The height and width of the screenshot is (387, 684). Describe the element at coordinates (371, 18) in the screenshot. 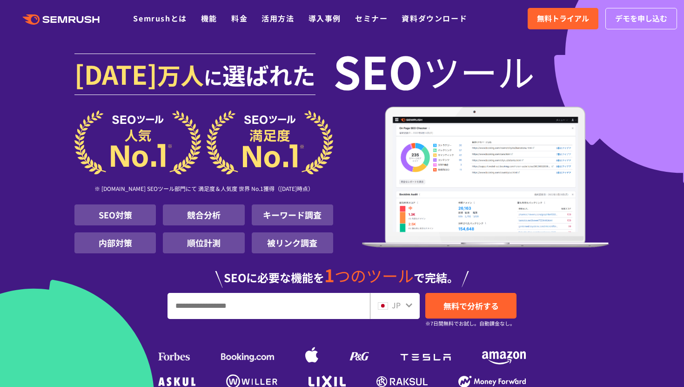

I see `a: セミナー` at that location.